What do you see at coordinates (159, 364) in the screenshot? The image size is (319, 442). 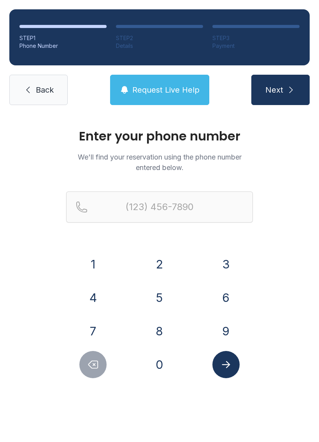 I see `button: 0` at bounding box center [159, 364].